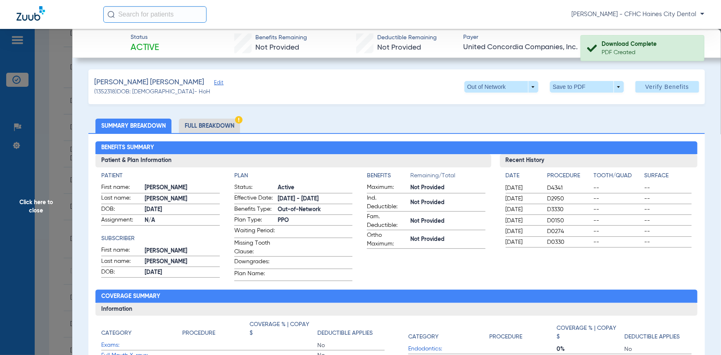  What do you see at coordinates (649, 52) in the screenshot?
I see `div: PDF Created` at bounding box center [649, 52].